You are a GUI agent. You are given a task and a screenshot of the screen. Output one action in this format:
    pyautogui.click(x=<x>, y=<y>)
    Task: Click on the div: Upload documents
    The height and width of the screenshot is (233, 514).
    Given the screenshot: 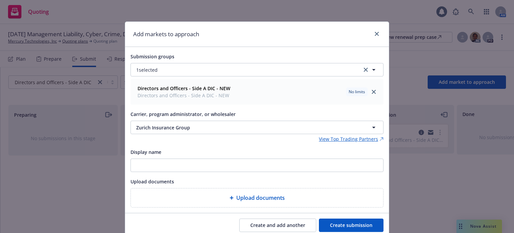 What is the action you would take?
    pyautogui.click(x=257, y=197)
    